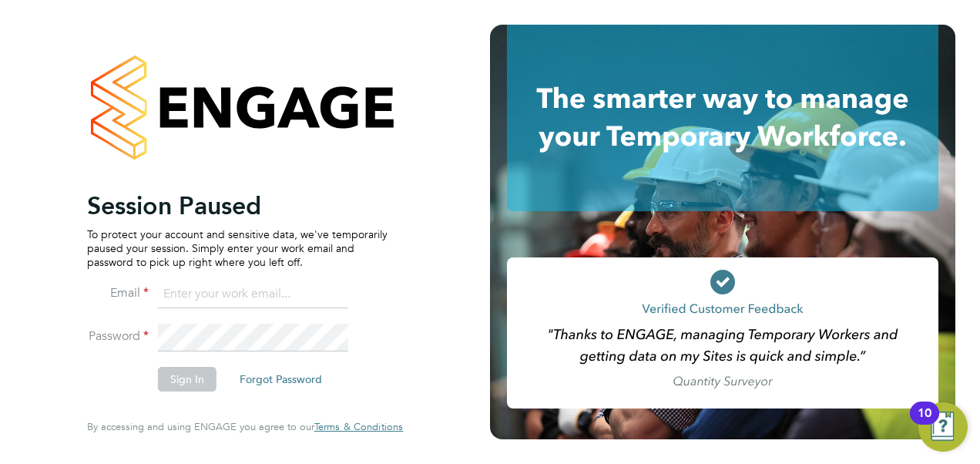 Image resolution: width=980 pixels, height=464 pixels. Describe the element at coordinates (280, 379) in the screenshot. I see `button: Forgot Password` at that location.